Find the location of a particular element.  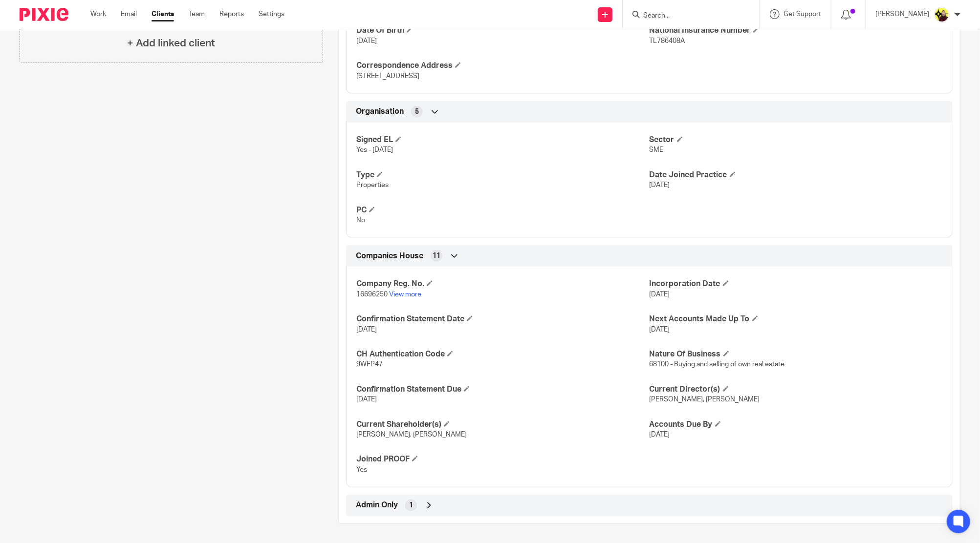

h4: Confirmation Statement Date is located at coordinates (502, 319).